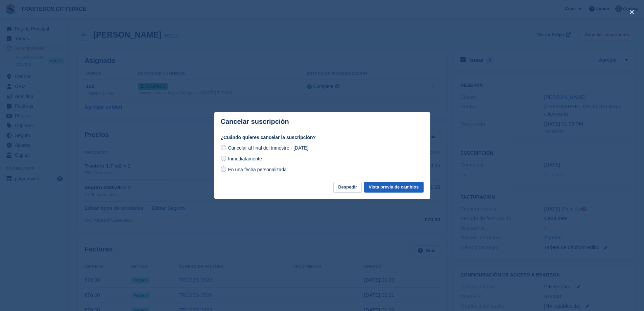 This screenshot has height=311, width=644. Describe the element at coordinates (255, 121) in the screenshot. I see `p: Cancelar suscripción` at that location.